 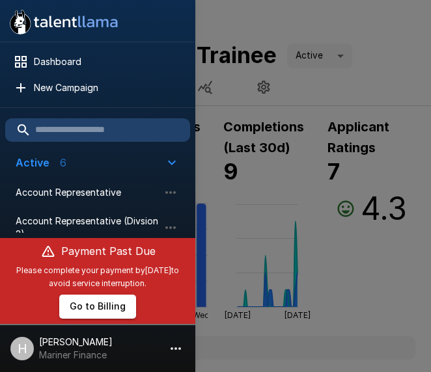 I want to click on p: 6, so click(x=63, y=163).